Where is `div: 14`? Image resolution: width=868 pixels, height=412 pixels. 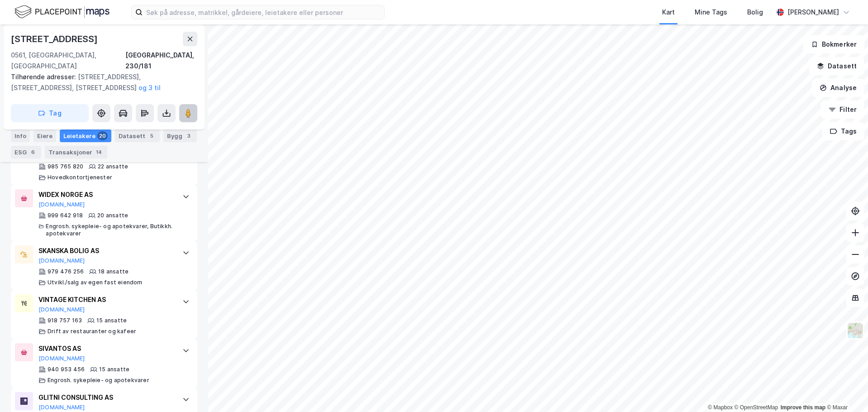
div: 14 is located at coordinates (99, 152).